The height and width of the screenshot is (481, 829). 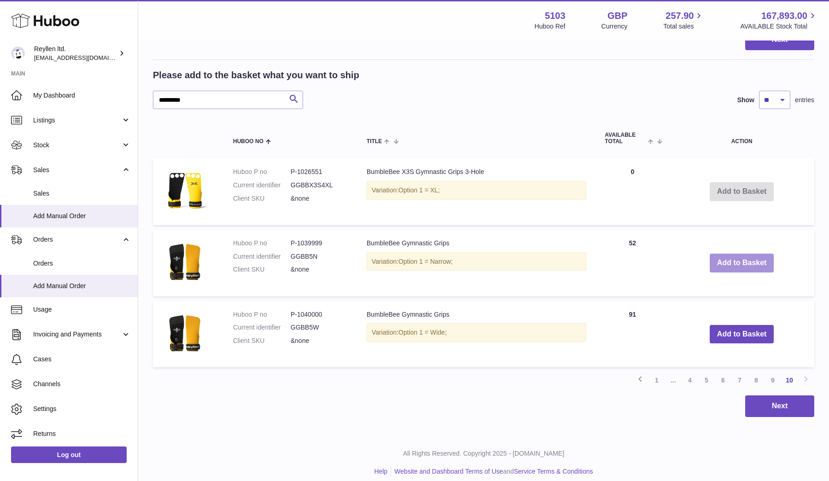 I want to click on td: 0, so click(x=633, y=192).